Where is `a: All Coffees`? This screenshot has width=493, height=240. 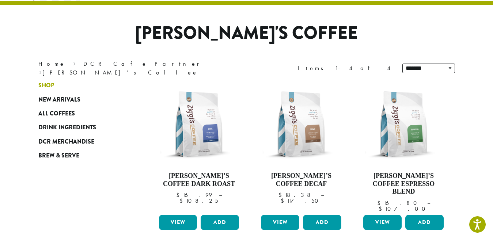
a: All Coffees is located at coordinates (82, 114).